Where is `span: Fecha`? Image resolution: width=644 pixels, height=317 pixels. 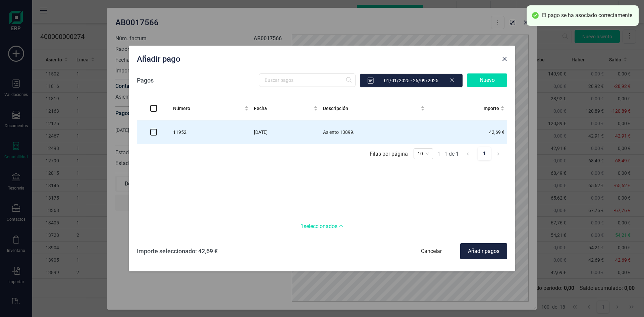 span: Fecha is located at coordinates (283, 108).